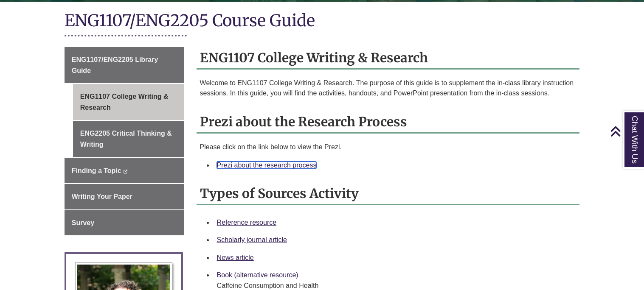 The height and width of the screenshot is (290, 644). I want to click on h2: ENG1107 College Writing & Research, so click(388, 58).